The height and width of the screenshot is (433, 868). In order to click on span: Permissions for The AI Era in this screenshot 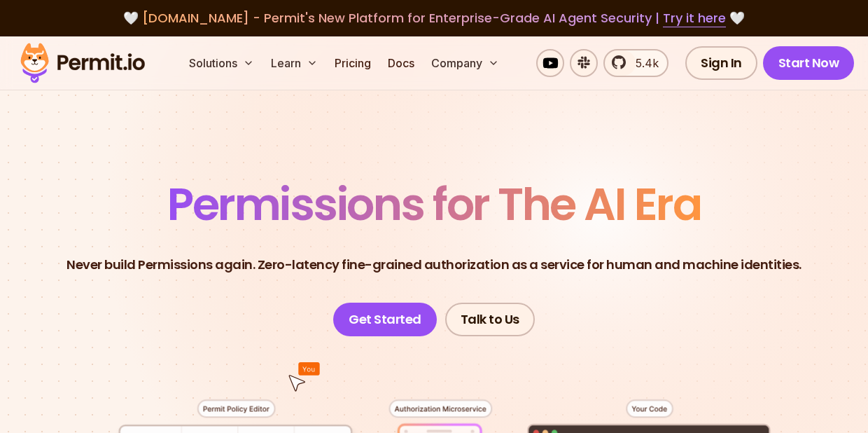, I will do `click(434, 204)`.